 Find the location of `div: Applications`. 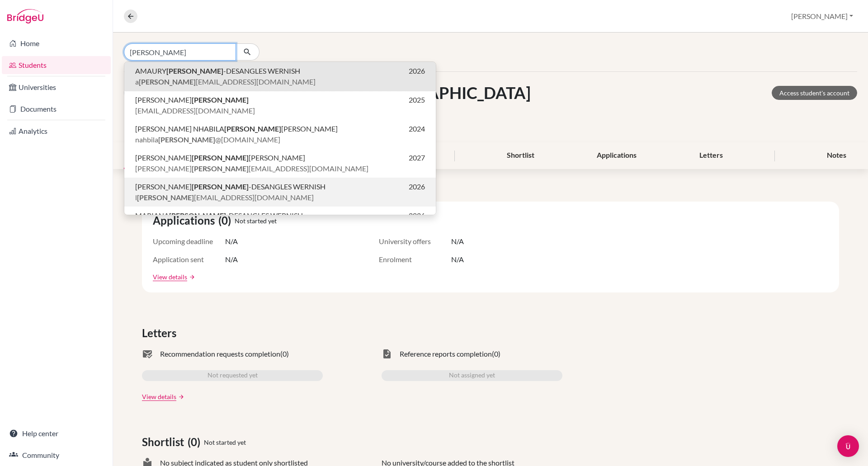

div: Applications is located at coordinates (617, 156).